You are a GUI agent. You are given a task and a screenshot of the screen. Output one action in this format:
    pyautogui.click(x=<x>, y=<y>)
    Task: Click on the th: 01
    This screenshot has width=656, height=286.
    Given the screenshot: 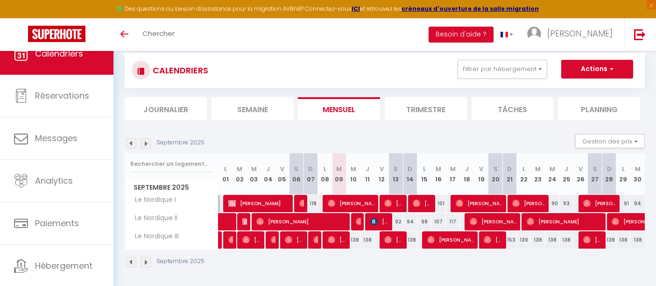 What is the action you would take?
    pyautogui.click(x=226, y=174)
    